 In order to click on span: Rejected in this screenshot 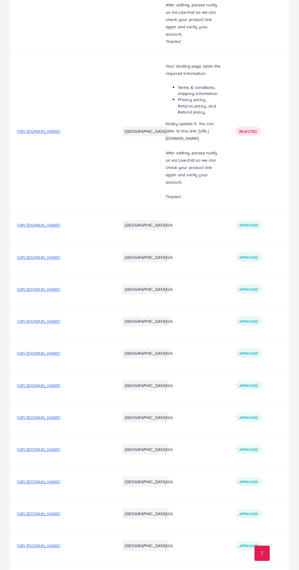, I will do `click(248, 131)`.